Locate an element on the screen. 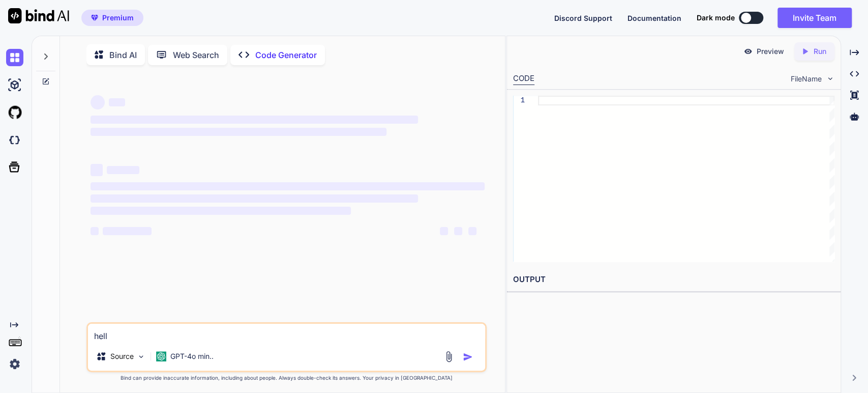 Image resolution: width=868 pixels, height=393 pixels. span: Discord Support is located at coordinates (583, 18).